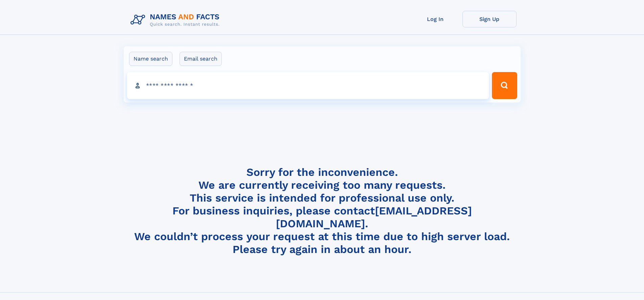 The height and width of the screenshot is (300, 644). Describe the element at coordinates (322, 211) in the screenshot. I see `h4: Sorry for the inconvenience. We are currently receiving too many requests. This service is intend...` at that location.